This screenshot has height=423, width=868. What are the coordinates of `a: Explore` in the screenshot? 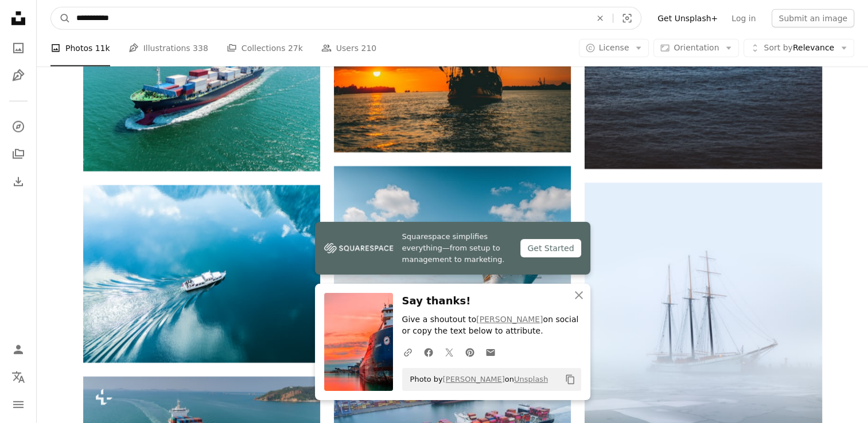 It's located at (19, 127).